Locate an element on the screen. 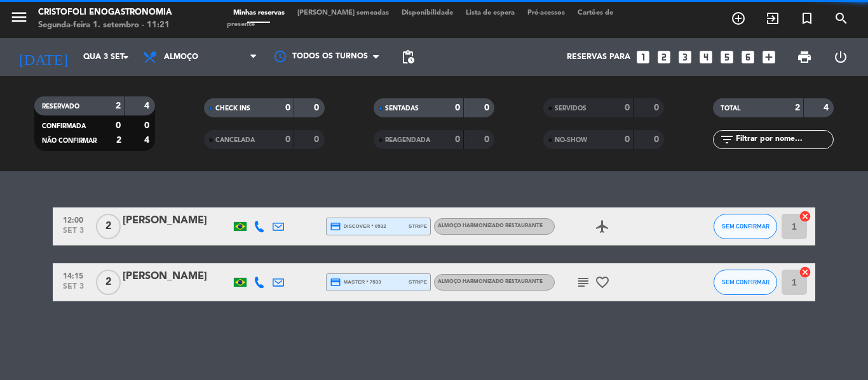 The height and width of the screenshot is (380, 868). span: Cartões de presente is located at coordinates (420, 19).